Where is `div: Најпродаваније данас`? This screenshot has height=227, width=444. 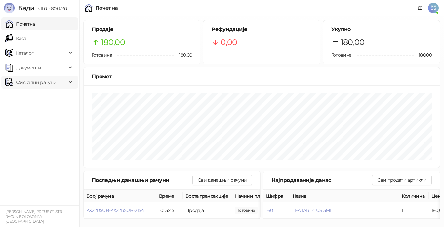
div: Најпродаваније данас is located at coordinates (322, 180).